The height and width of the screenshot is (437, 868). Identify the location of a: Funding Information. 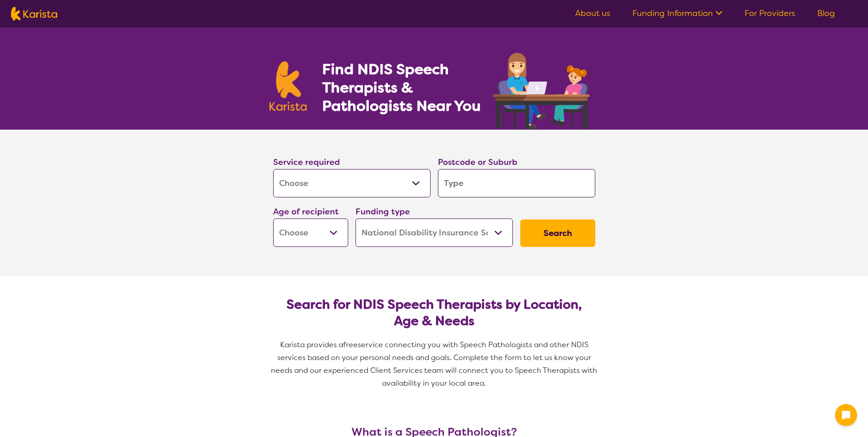
(678, 13).